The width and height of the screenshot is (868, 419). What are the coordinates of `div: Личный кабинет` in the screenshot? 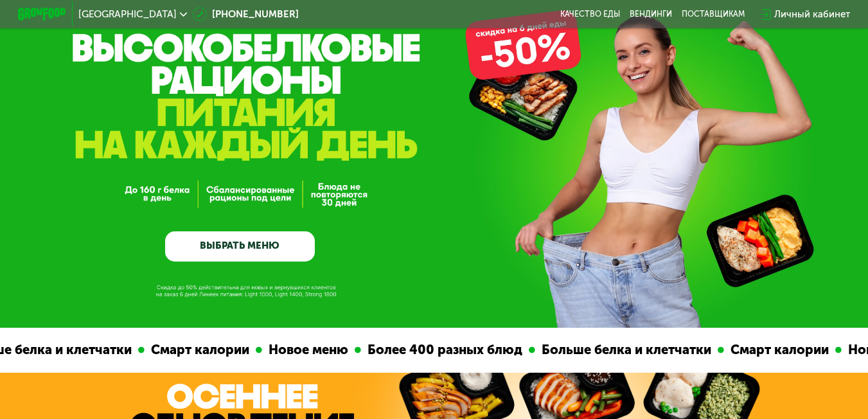 It's located at (813, 14).